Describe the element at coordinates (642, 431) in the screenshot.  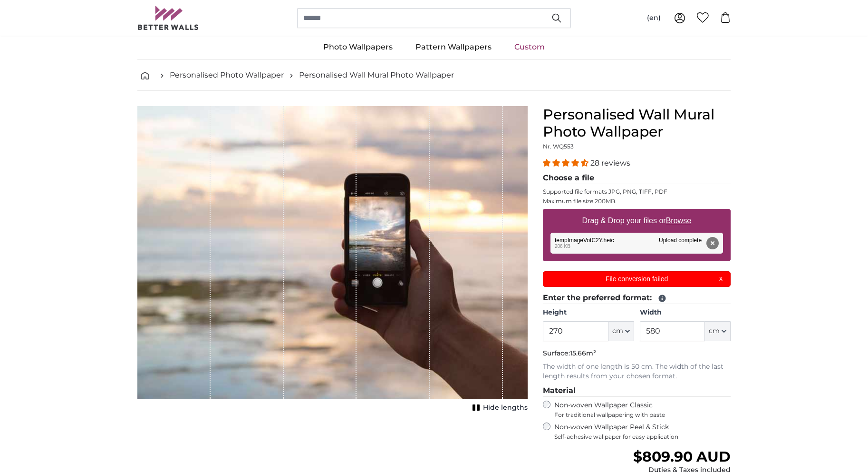
I see `label: Non-woven Wallpaper Peel & Stick` at that location.